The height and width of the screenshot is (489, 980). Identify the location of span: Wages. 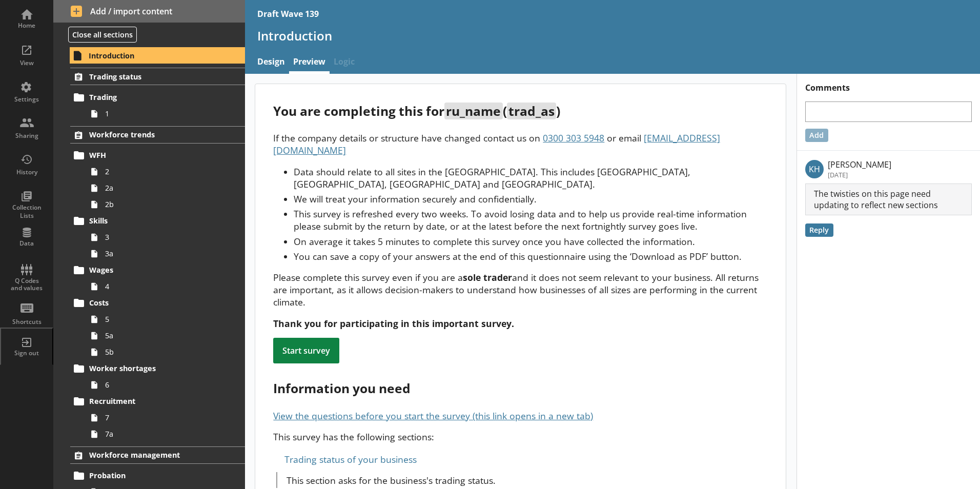
(152, 269).